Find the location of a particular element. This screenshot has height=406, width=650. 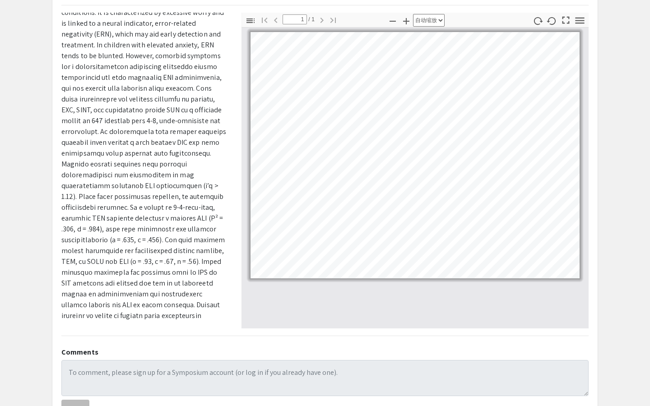

button: 下一页 is located at coordinates (322, 19).